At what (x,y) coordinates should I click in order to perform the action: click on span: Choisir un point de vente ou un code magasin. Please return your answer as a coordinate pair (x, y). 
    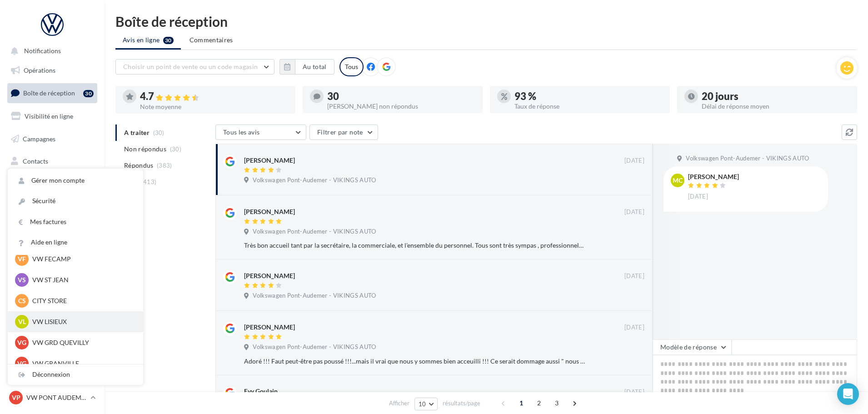
    Looking at the image, I should click on (191, 66).